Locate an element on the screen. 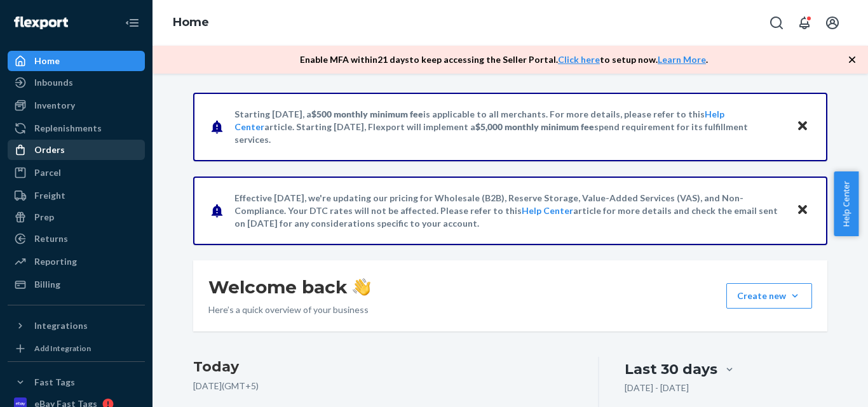  button: Fast Tags is located at coordinates (76, 382).